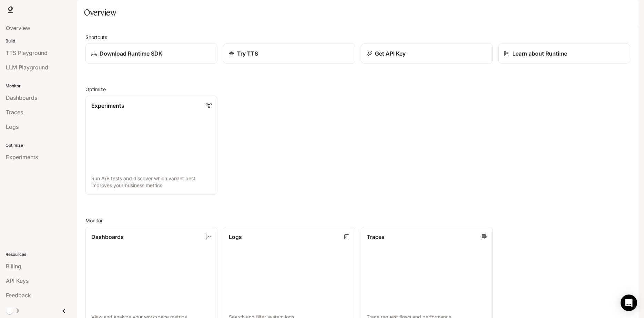  Describe the element at coordinates (131, 54) in the screenshot. I see `p: Download Runtime SDK` at that location.